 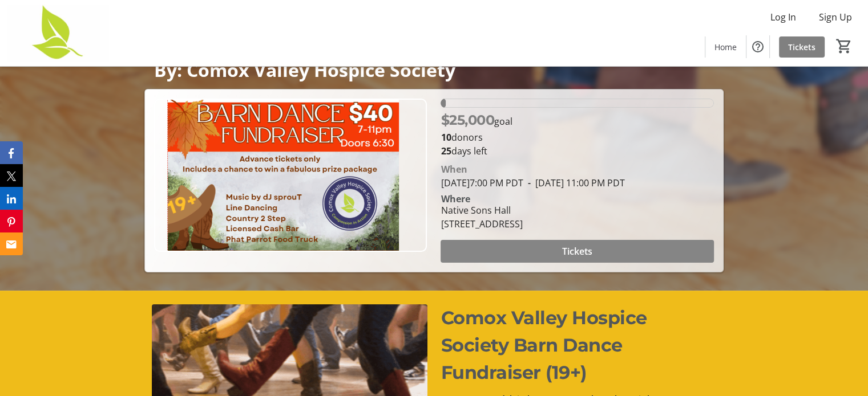 I want to click on a: Tickets, so click(x=802, y=47).